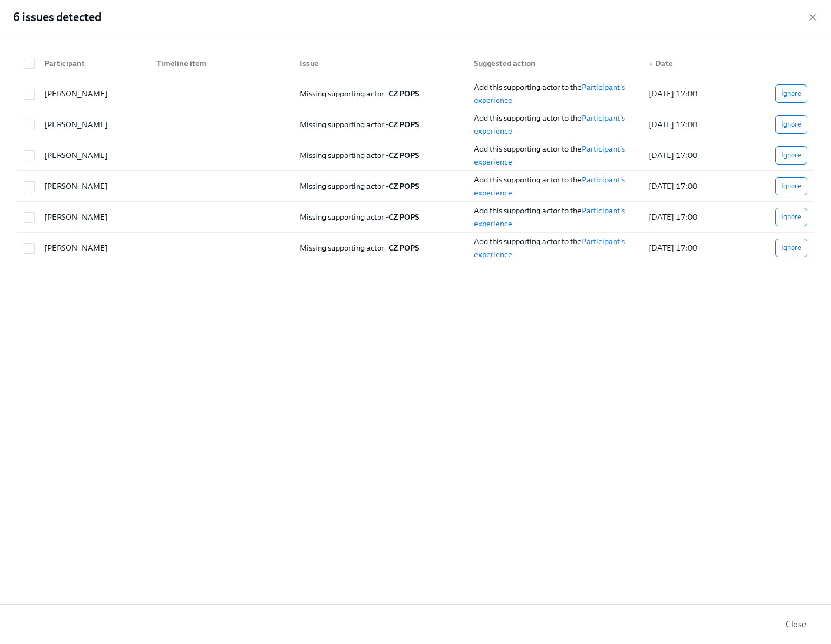 This screenshot has width=831, height=644. Describe the element at coordinates (796, 625) in the screenshot. I see `button: Close` at that location.